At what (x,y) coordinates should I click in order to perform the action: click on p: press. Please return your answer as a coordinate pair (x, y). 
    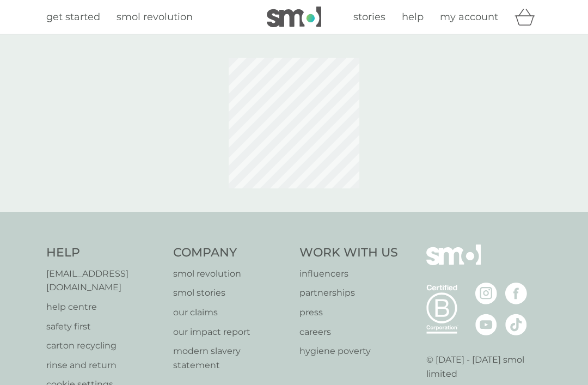
    Looking at the image, I should click on (348, 312).